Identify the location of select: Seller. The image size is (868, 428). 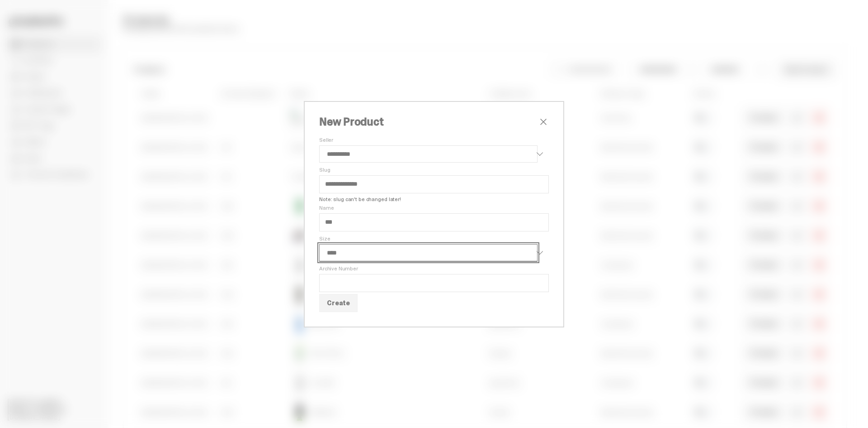
(428, 154).